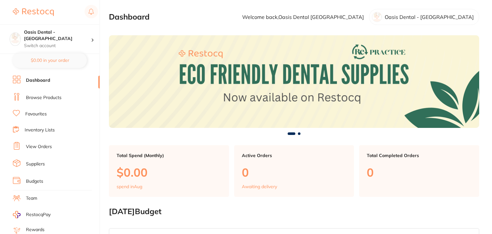 Image resolution: width=492 pixels, height=234 pixels. I want to click on a: RestocqPay, so click(32, 214).